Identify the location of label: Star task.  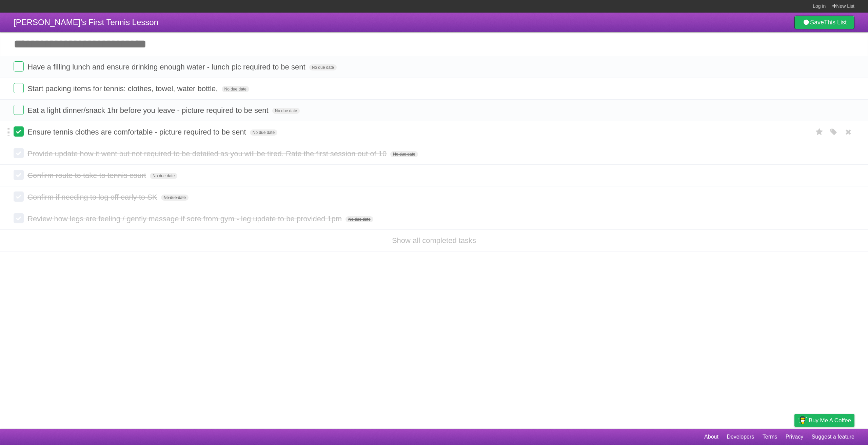
(820, 132).